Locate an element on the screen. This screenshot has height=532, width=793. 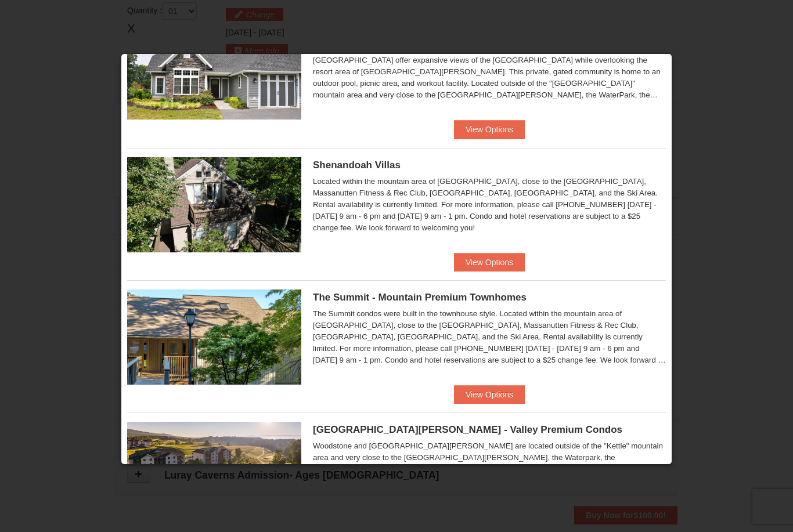
div: The Summit condos were built in the townhouse style. Located within the mountain area of [GEOGRAP... is located at coordinates (490, 337).